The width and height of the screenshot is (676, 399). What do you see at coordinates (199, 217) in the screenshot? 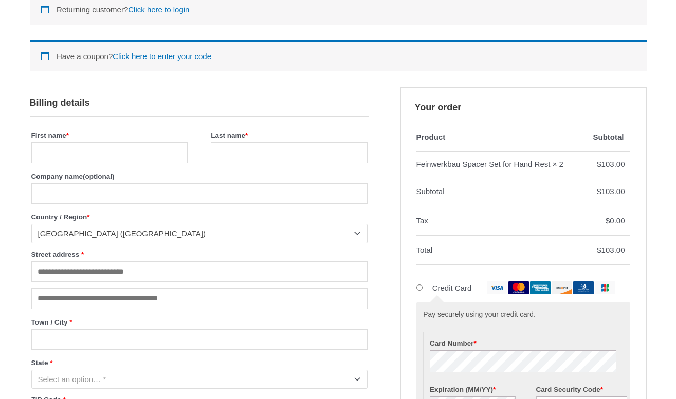
I see `label: Country / Region` at bounding box center [199, 217].